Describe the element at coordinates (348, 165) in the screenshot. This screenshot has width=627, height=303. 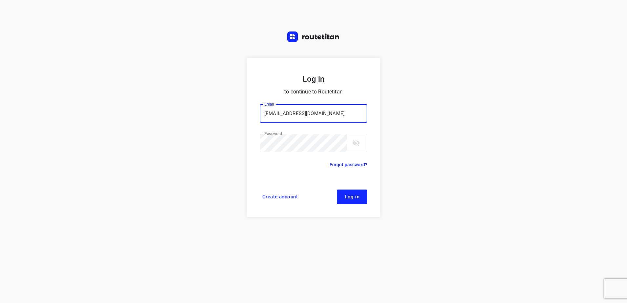
I see `a: Forgot password?` at that location.